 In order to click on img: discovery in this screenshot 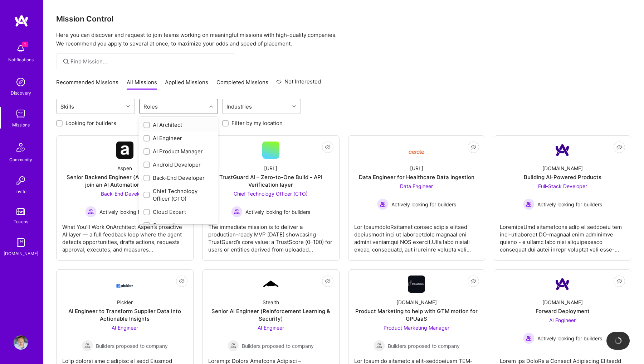, I will do `click(21, 82)`.